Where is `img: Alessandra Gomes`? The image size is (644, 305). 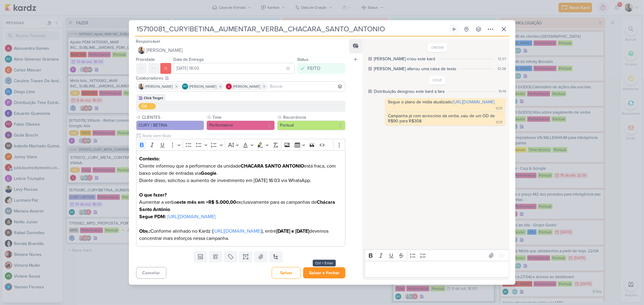
img: Alessandra Gomes is located at coordinates (229, 87).